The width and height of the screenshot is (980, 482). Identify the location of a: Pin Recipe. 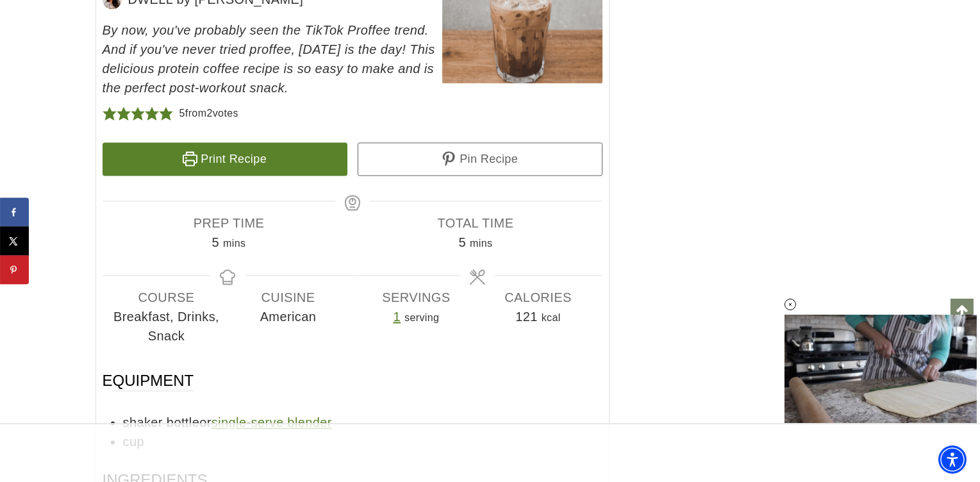
(480, 159).